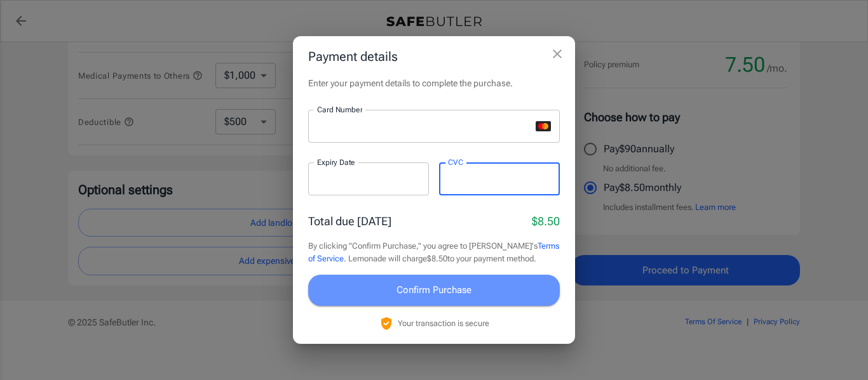  I want to click on label: Card Number, so click(339, 109).